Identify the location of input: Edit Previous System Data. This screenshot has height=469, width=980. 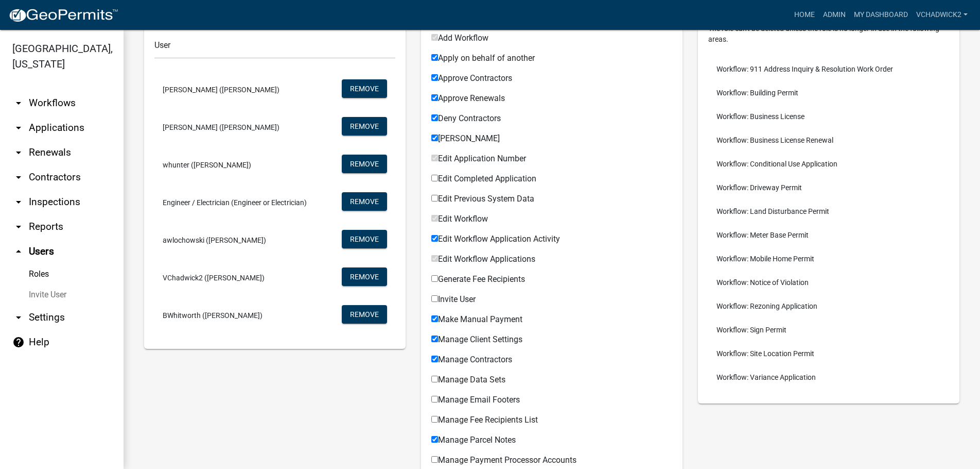
(435, 198).